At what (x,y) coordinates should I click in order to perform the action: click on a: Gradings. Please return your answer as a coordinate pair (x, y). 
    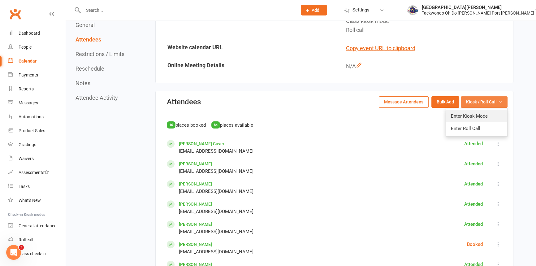
    Looking at the image, I should click on (37, 144).